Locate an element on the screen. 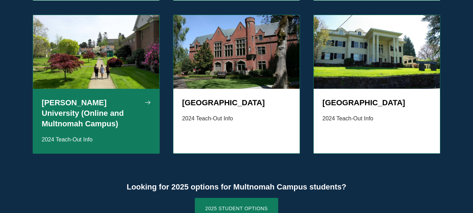 This screenshot has height=213, width=473. h5: Looking for 2025 options for Multnomah Campus students? is located at coordinates (236, 187).